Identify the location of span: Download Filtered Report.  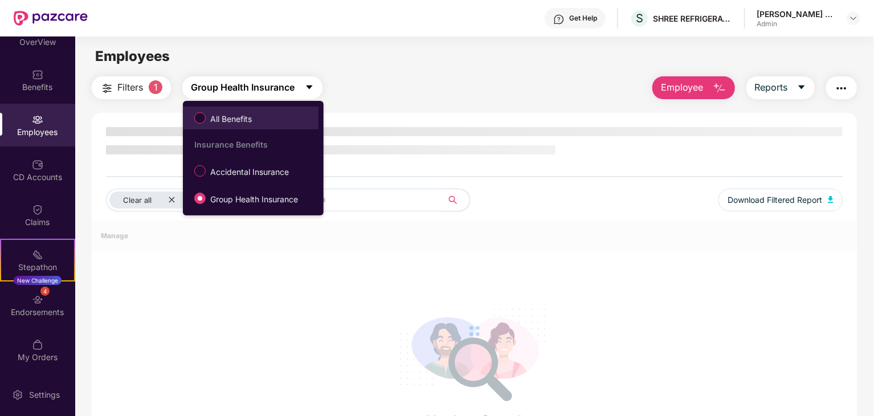
(775, 200).